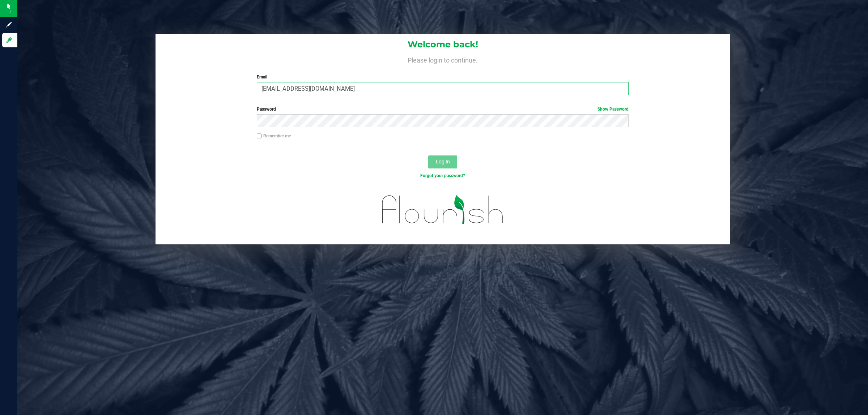 Image resolution: width=868 pixels, height=415 pixels. What do you see at coordinates (442, 176) in the screenshot?
I see `a: Forgot your password?` at bounding box center [442, 176].